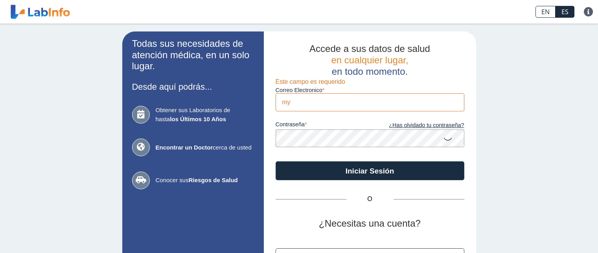 This screenshot has height=253, width=598. I want to click on span: cerca de usted, so click(205, 147).